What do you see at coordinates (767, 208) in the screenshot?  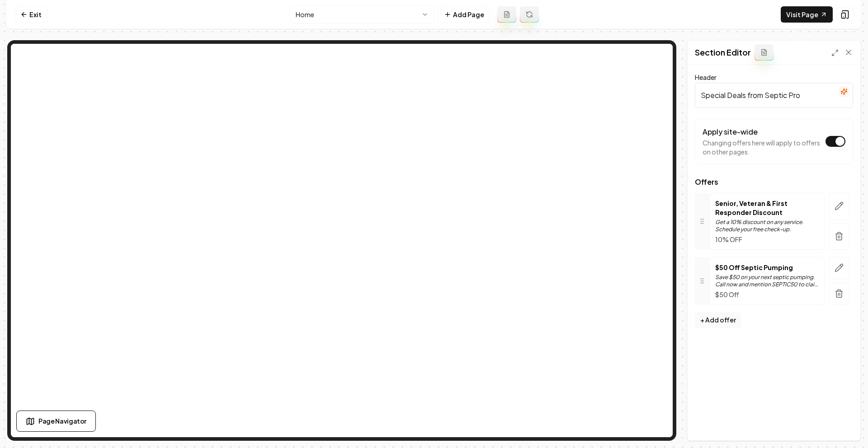 I see `p: Senior, Veteran & First Responder Discount` at bounding box center [767, 208].